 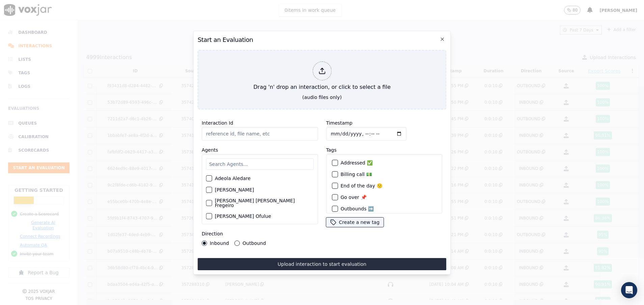 I want to click on div: (audio files only), so click(x=322, y=97).